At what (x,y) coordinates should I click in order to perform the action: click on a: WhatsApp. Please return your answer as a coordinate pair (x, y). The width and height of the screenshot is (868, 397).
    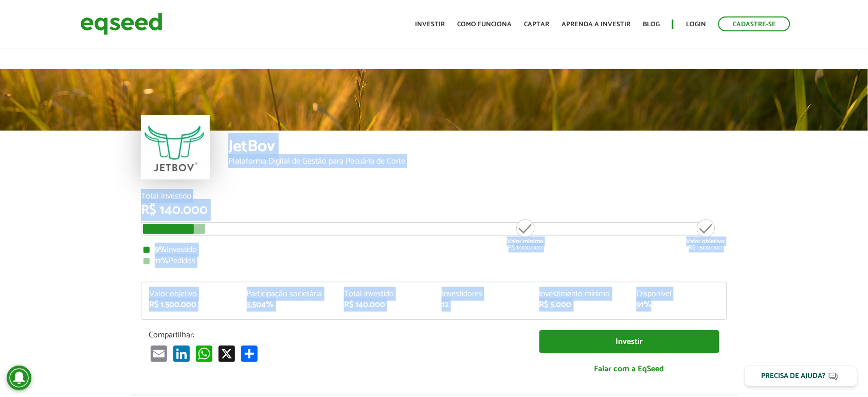
    Looking at the image, I should click on (204, 354).